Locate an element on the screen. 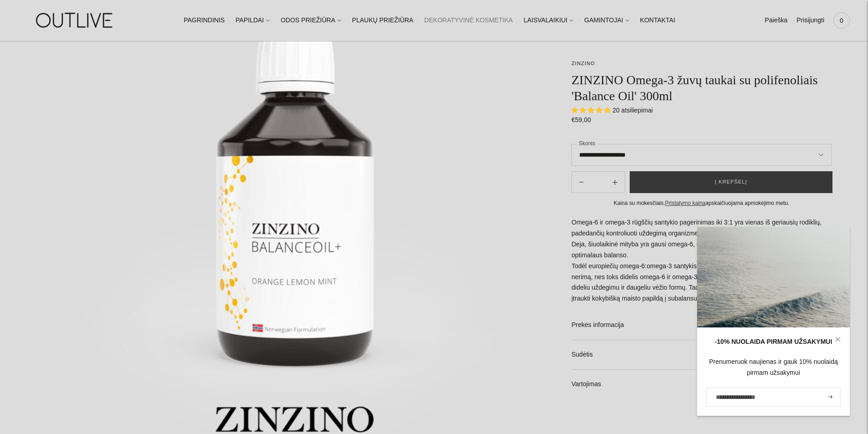  a: Sudėtis is located at coordinates (701, 354).